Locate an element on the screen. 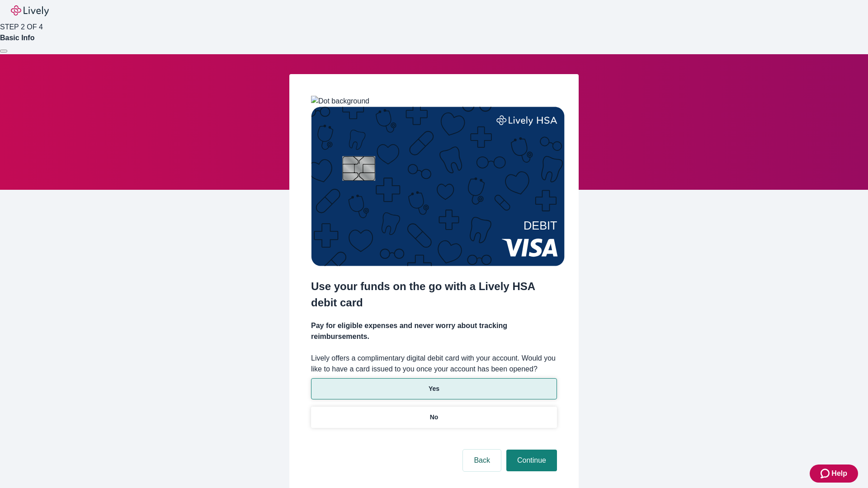 This screenshot has width=868, height=488. button: No is located at coordinates (434, 417).